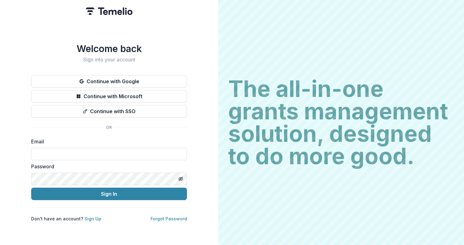 Image resolution: width=464 pixels, height=245 pixels. Describe the element at coordinates (66, 218) in the screenshot. I see `p: Don't have an account?` at that location.